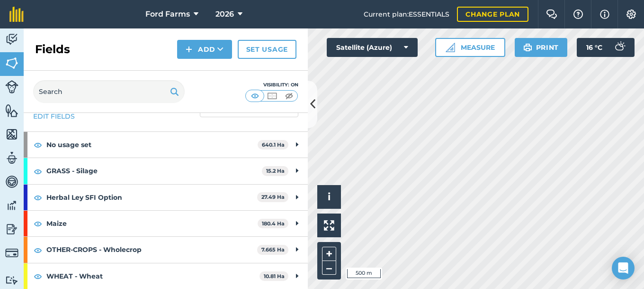 Image resolution: width=644 pixels, height=289 pixels. I want to click on button: i, so click(329, 197).